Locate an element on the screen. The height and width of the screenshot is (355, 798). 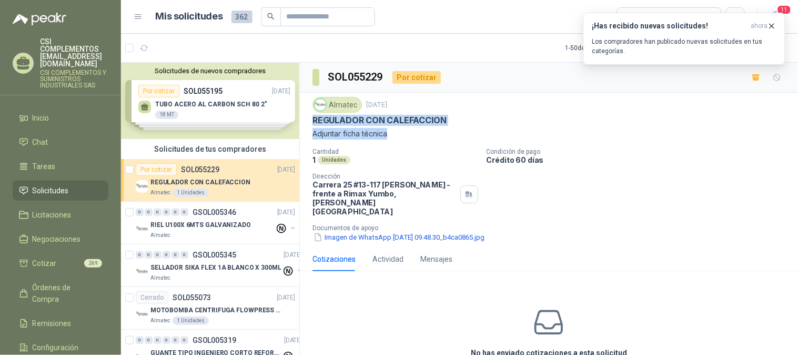
p: Crédito 60 días is located at coordinates (640, 159).